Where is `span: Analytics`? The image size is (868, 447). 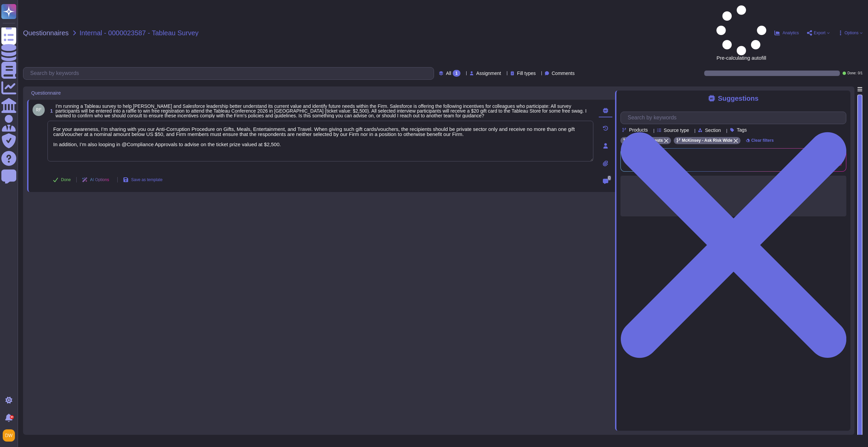 span: Analytics is located at coordinates (791, 33).